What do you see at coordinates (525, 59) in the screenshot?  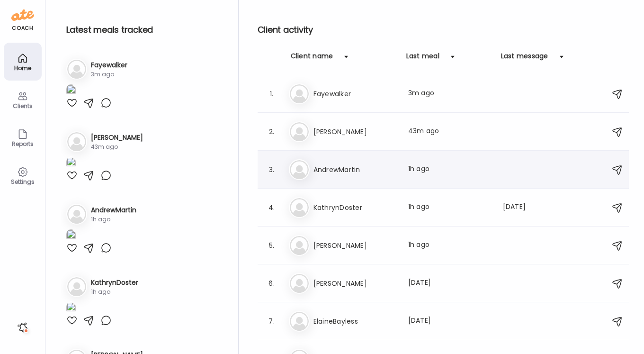 I see `div: Last message` at bounding box center [525, 59].